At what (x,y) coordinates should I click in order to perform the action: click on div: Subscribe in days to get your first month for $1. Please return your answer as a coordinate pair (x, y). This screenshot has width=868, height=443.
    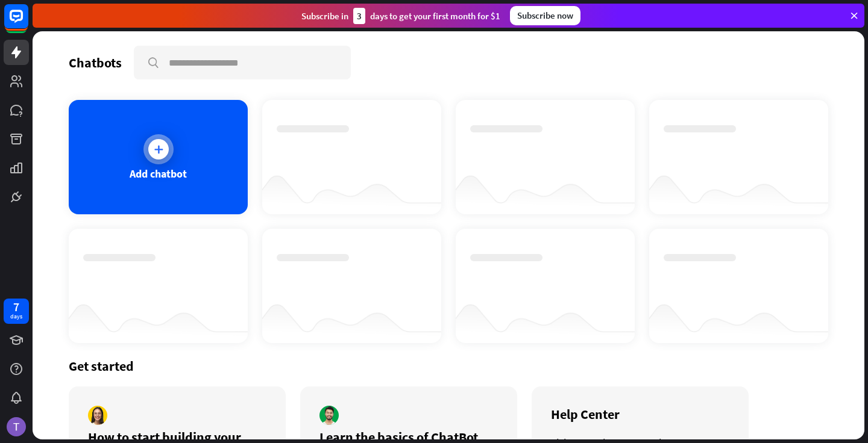
    Looking at the image, I should click on (401, 16).